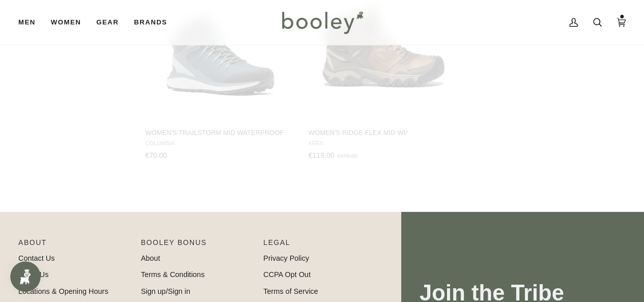  Describe the element at coordinates (322, 22) in the screenshot. I see `img: Booley` at that location.